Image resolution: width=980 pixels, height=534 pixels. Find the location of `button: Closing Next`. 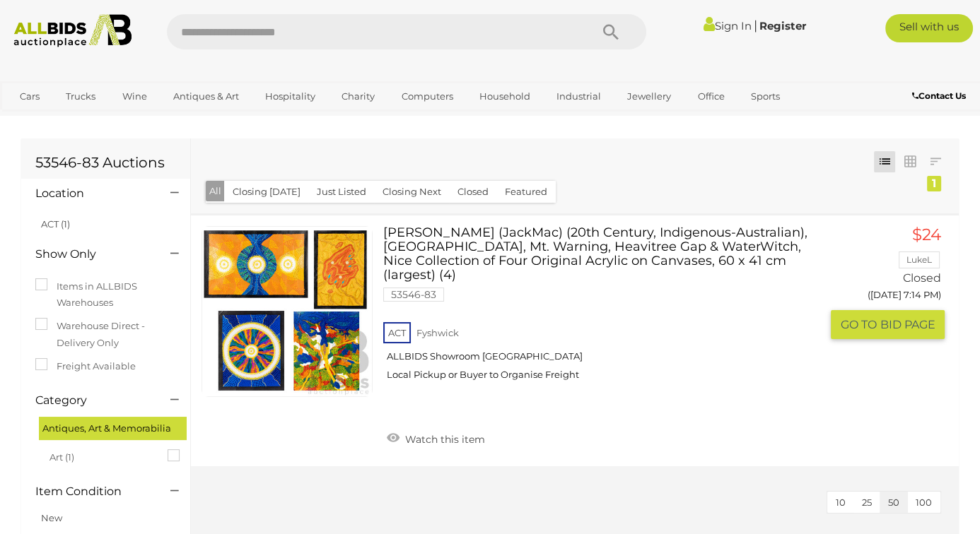

button: Closing Next is located at coordinates (412, 191).